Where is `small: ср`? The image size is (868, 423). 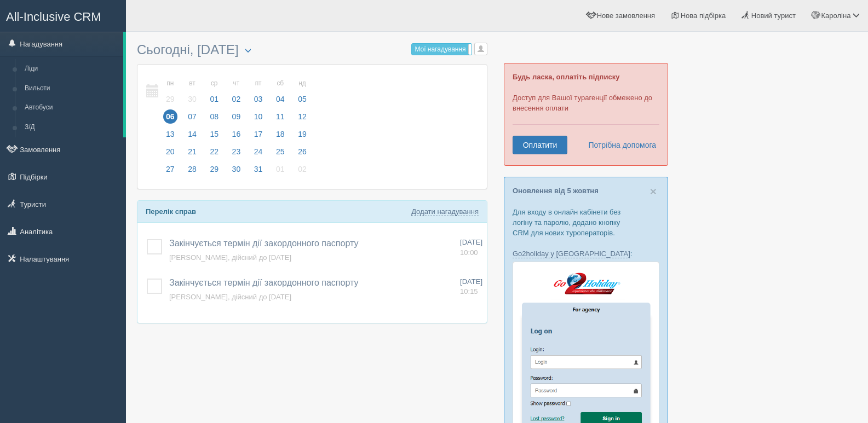
small: ср is located at coordinates (214, 83).